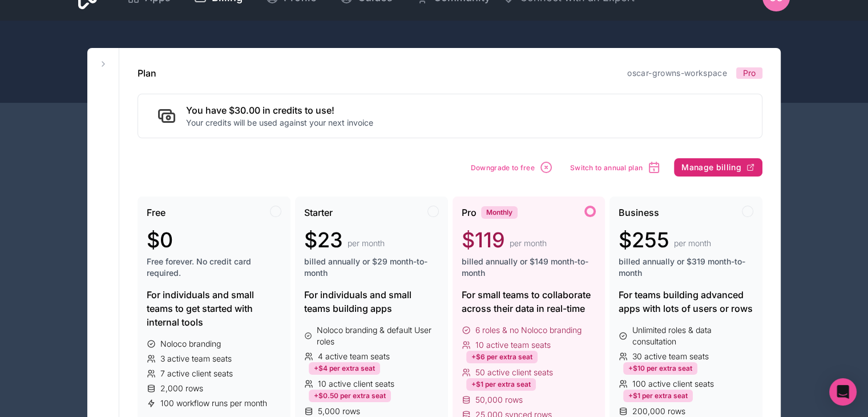 The width and height of the screenshot is (868, 417). What do you see at coordinates (677, 73) in the screenshot?
I see `a: oscar-growns-workspace` at bounding box center [677, 73].